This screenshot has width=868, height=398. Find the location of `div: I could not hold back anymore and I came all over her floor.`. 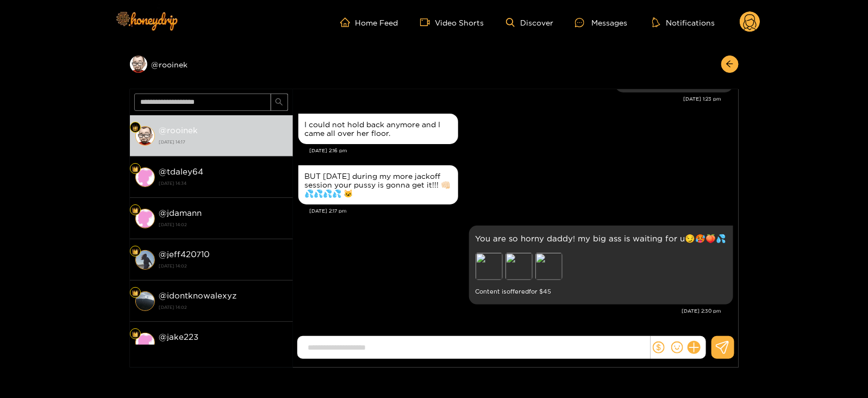

div: I could not hold back anymore and I came all over her floor. is located at coordinates (378, 129).